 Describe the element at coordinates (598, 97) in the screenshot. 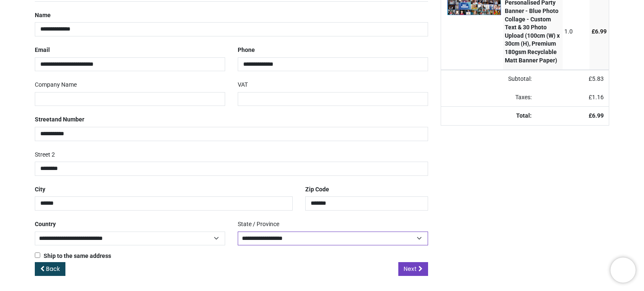

I see `span: 1.16` at that location.